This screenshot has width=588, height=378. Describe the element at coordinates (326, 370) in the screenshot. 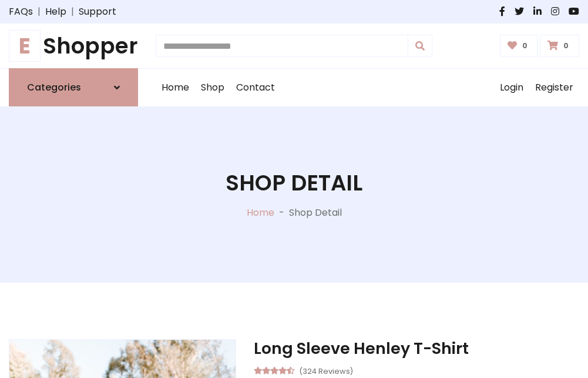

I see `small: (324 Reviews)` at that location.